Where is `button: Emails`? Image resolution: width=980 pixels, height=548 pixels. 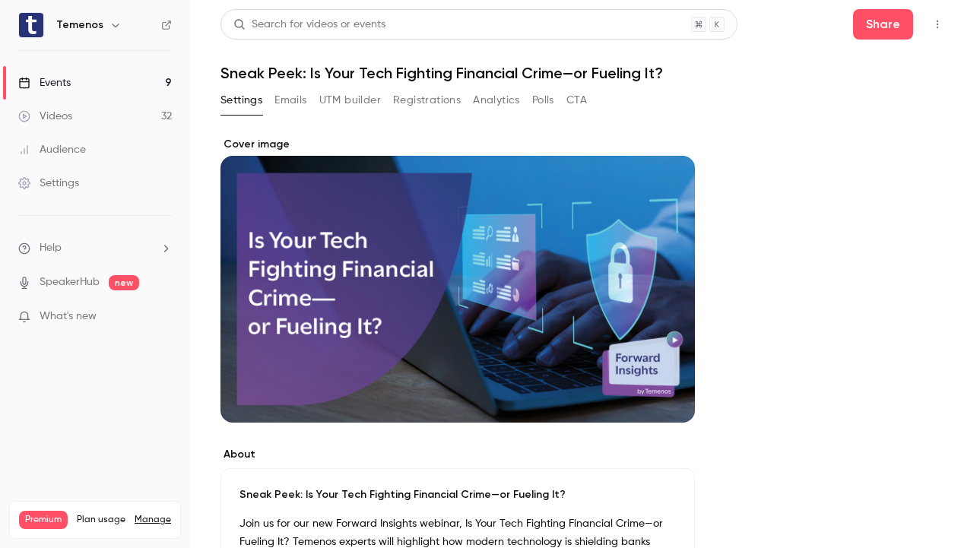 button: Emails is located at coordinates (290, 101).